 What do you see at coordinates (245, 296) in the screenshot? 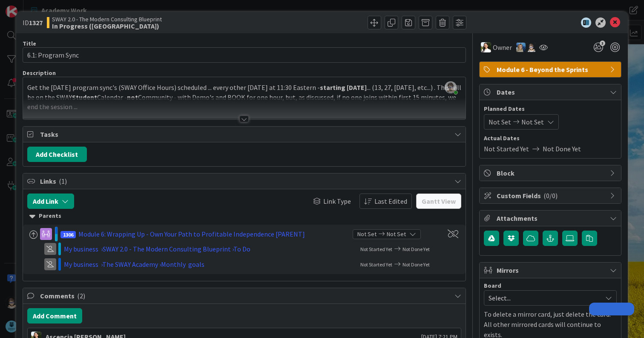
I see `span: Comments` at bounding box center [245, 296].